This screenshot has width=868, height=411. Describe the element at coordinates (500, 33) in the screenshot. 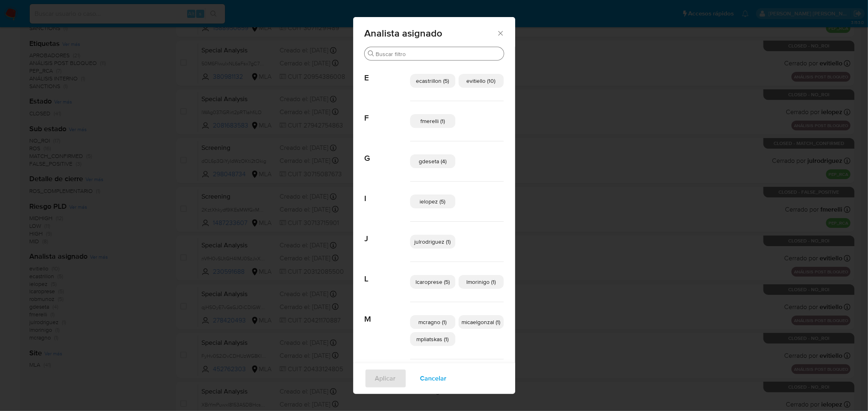

I see `button: Cerrar` at that location.